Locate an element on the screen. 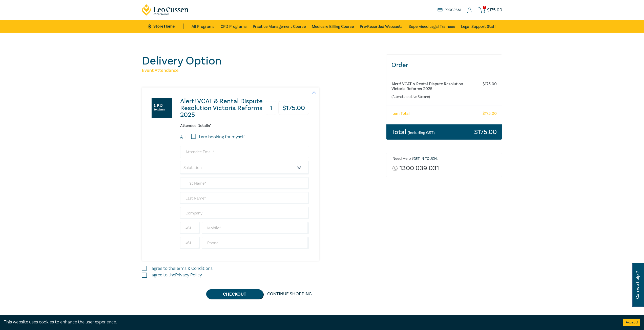 The width and height of the screenshot is (644, 330). span: $ 175.00 is located at coordinates (495, 10).